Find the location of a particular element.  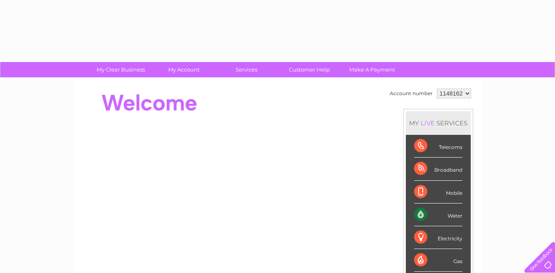

div: MY SERVICES is located at coordinates (438, 123).